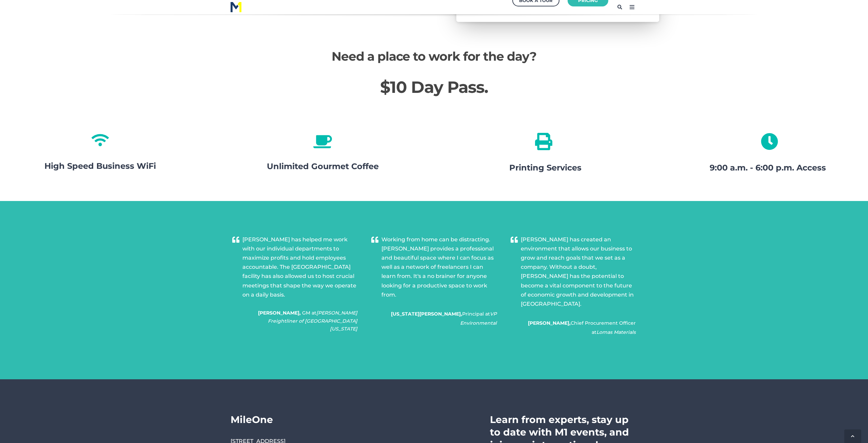 Image resolution: width=868 pixels, height=443 pixels. I want to click on span: Chief Procurement Officer at, so click(582, 328).